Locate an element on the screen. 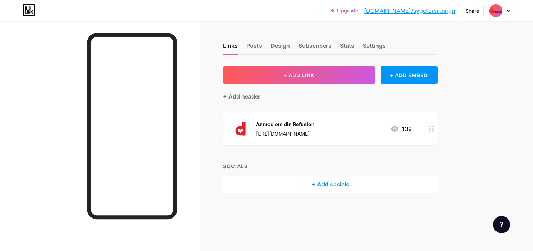 This screenshot has height=251, width=533. div: Links is located at coordinates (230, 48).